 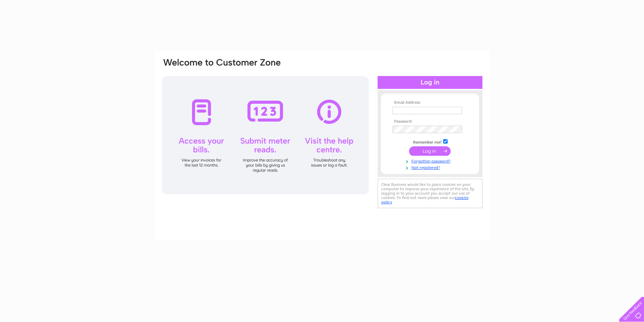 What do you see at coordinates (430, 193) in the screenshot?
I see `div: Clear Business would like to place cookies on your computer to improve your experience of the sit...` at bounding box center [430, 193].